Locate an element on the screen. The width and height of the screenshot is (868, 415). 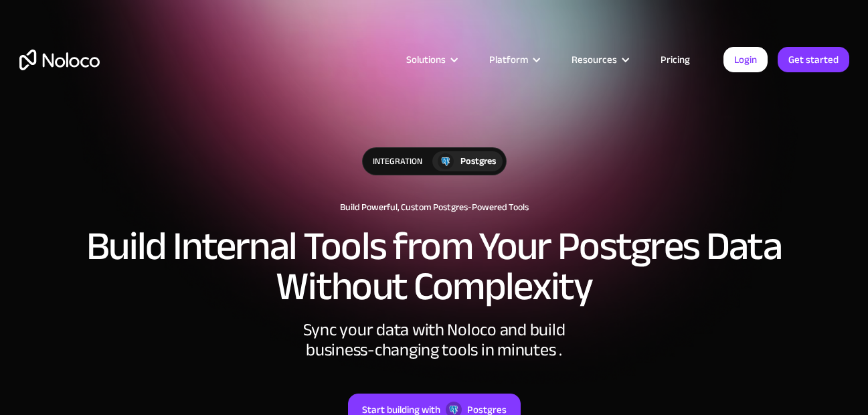
div: integration is located at coordinates (397, 161).